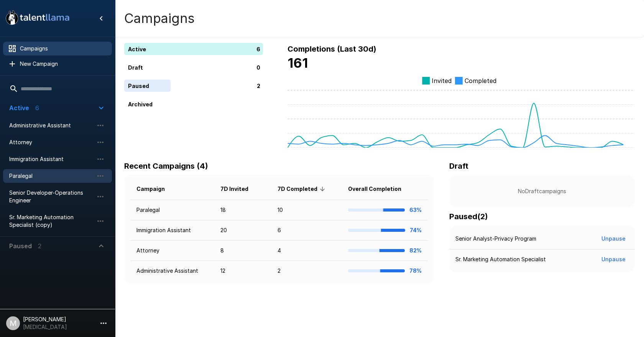  What do you see at coordinates (258, 67) in the screenshot?
I see `p: 0` at bounding box center [258, 67].